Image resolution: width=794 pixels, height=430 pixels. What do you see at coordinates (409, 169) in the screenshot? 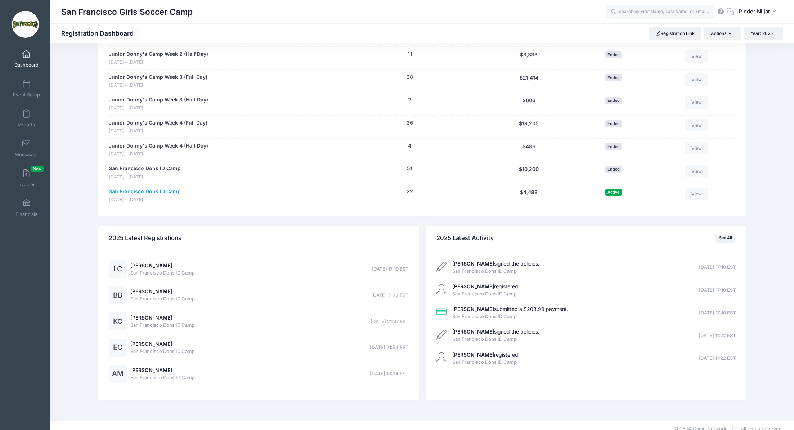
I see `button: 51` at bounding box center [409, 169].